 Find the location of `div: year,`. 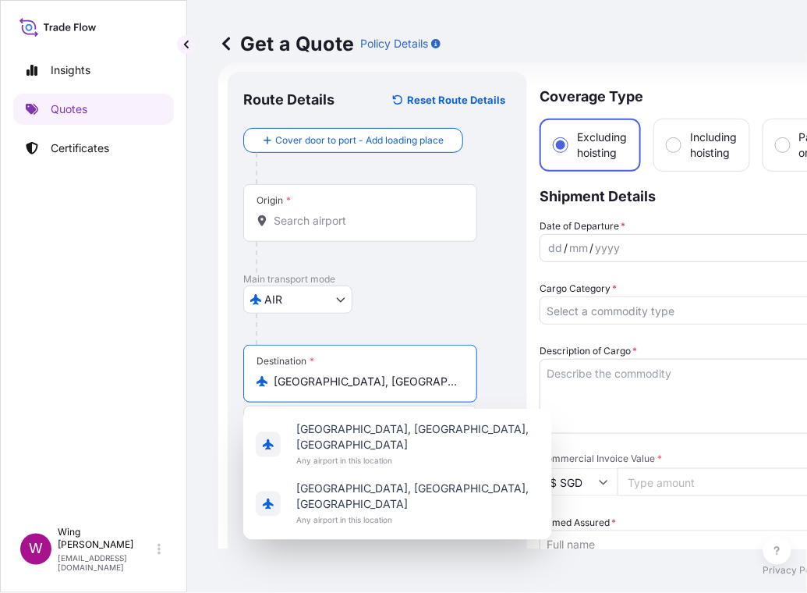

div: year, is located at coordinates (607, 248).